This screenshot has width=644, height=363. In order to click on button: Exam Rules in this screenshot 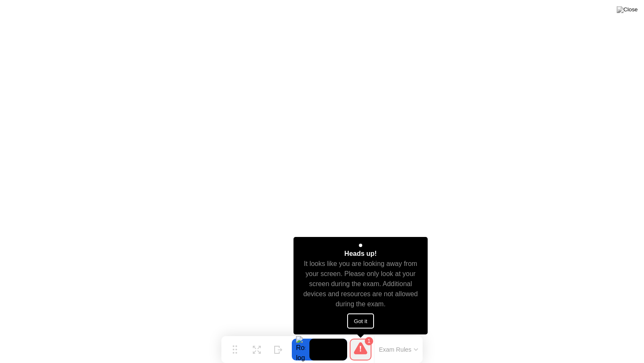, I will do `click(399, 349)`.